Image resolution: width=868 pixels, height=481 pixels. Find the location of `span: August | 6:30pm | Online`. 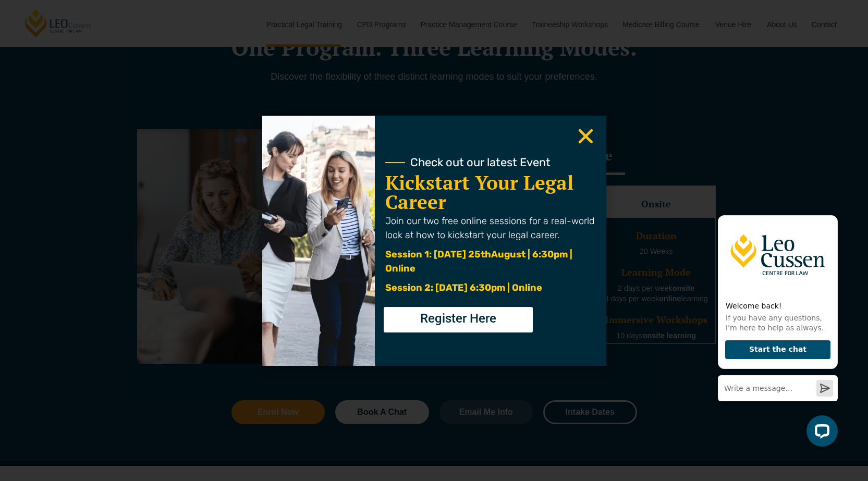

span: August | 6:30pm | Online is located at coordinates (478, 261).